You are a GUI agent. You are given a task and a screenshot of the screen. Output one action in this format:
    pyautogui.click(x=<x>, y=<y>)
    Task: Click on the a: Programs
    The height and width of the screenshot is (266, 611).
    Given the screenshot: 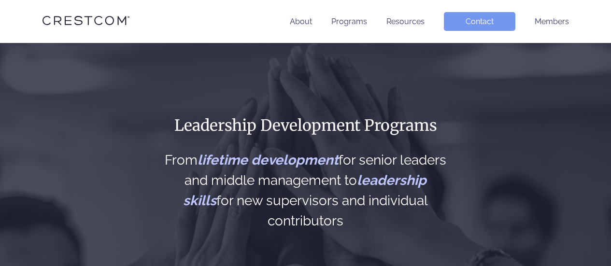 What is the action you would take?
    pyautogui.click(x=349, y=21)
    